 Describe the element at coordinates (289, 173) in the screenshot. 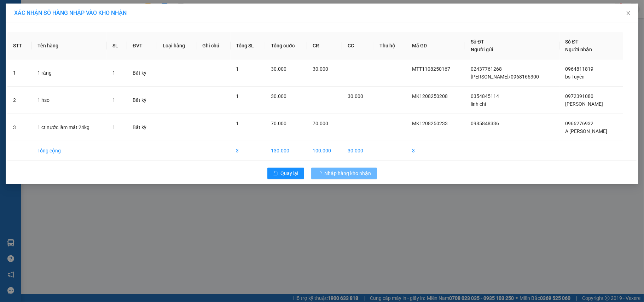

I see `span: Quay lại` at that location.